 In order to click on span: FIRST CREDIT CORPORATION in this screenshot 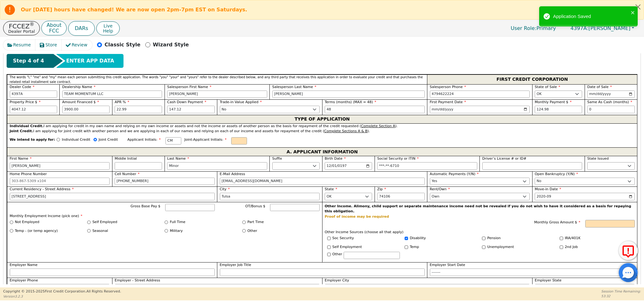, I will do `click(532, 79)`.